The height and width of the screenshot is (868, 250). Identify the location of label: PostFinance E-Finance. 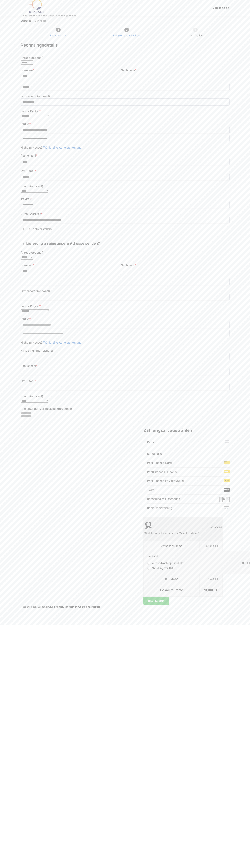
(162, 472).